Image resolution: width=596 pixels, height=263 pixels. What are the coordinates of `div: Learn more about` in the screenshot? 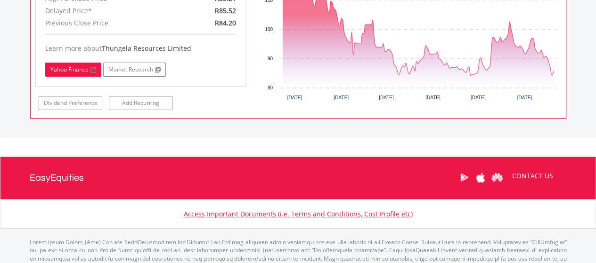 It's located at (141, 49).